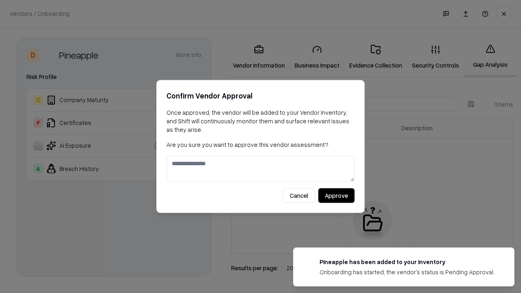 The image size is (521, 293). What do you see at coordinates (261, 96) in the screenshot?
I see `h2: Confirm Vendor Approval` at bounding box center [261, 96].